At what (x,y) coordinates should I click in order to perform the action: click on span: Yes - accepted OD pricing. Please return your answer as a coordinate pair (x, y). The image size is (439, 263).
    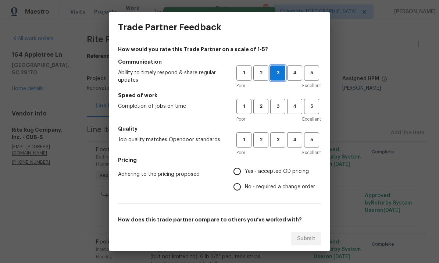
    Looking at the image, I should click on (277, 171).